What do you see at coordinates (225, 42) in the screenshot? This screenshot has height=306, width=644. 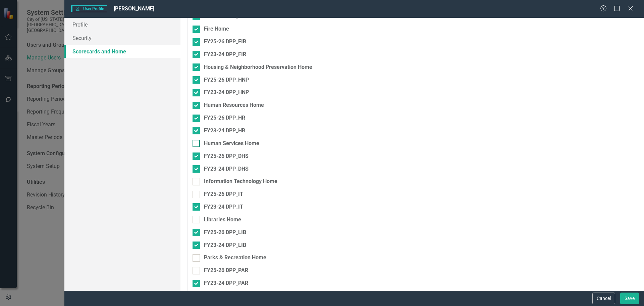 I see `div: FY25-26 DPP_FIR` at bounding box center [225, 42].